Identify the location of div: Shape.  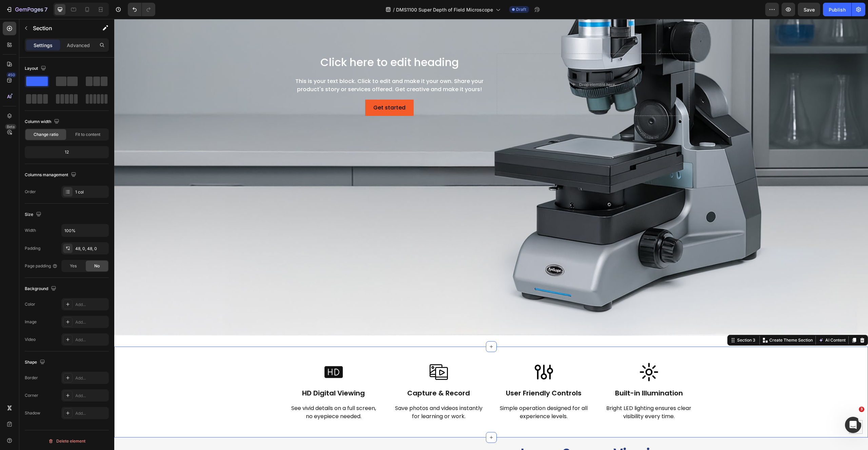
(35, 363).